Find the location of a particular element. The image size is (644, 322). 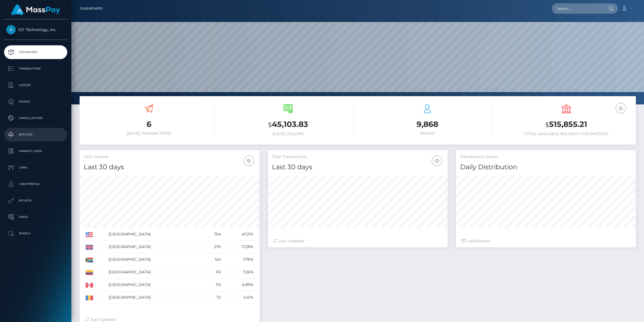

a: Taxes is located at coordinates (35, 217).